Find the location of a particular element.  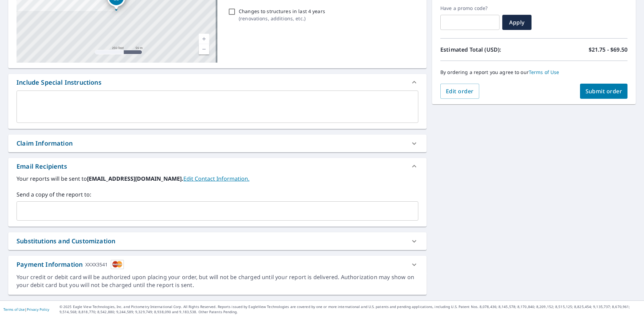

button: Apply is located at coordinates (516, 22).